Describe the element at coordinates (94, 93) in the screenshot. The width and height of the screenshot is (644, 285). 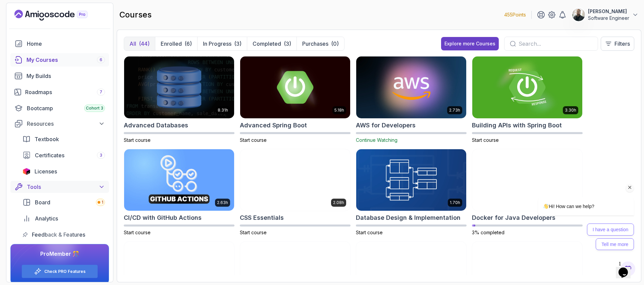
I see `button: I have a question` at that location.